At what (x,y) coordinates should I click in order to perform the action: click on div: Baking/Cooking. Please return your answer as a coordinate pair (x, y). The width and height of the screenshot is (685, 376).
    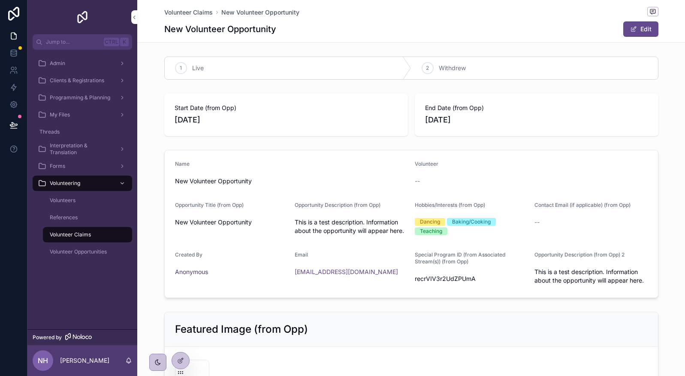
    Looking at the image, I should click on (471, 222).